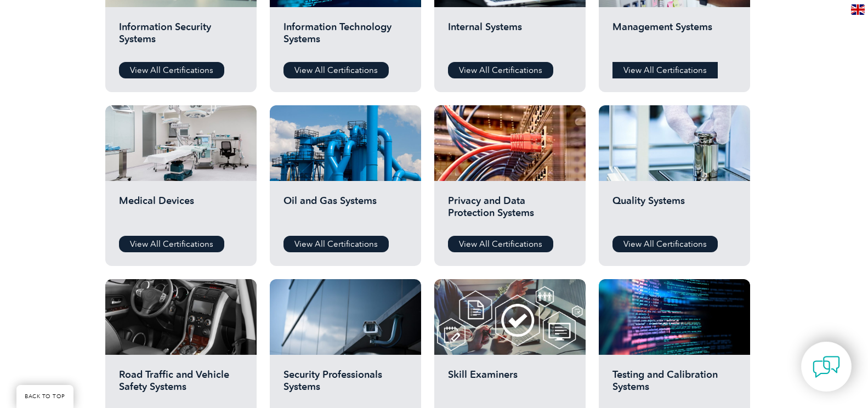  What do you see at coordinates (510, 211) in the screenshot?
I see `h2: Privacy and Data Protection Systems` at bounding box center [510, 211].